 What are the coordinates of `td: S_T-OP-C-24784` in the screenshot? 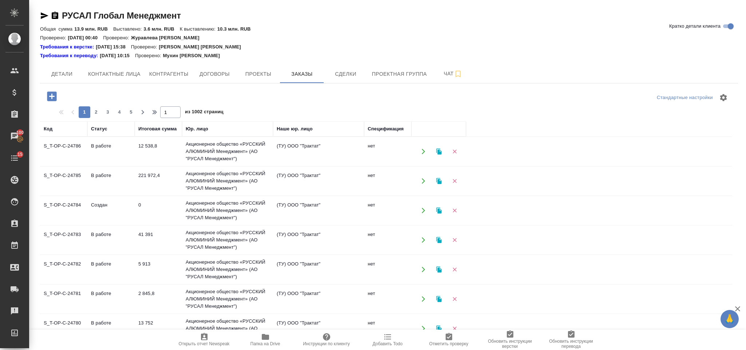 It's located at (64, 211).